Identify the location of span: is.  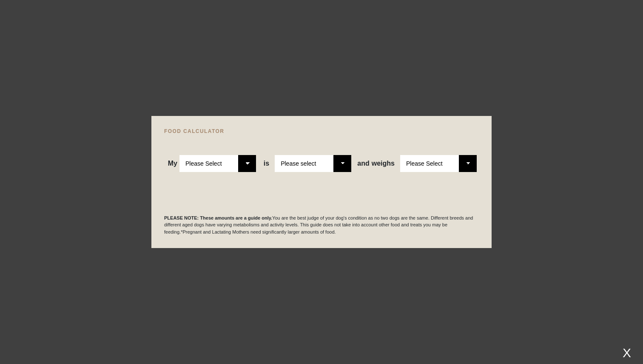
(266, 164).